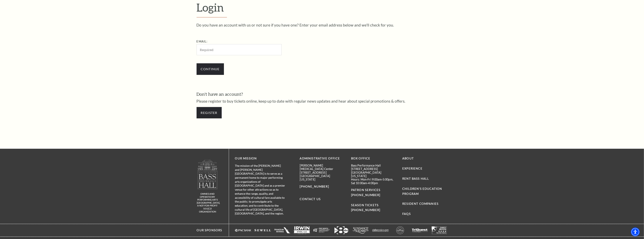 The width and height of the screenshot is (644, 239). I want to click on img: sundance117x55.png, so click(361, 230).